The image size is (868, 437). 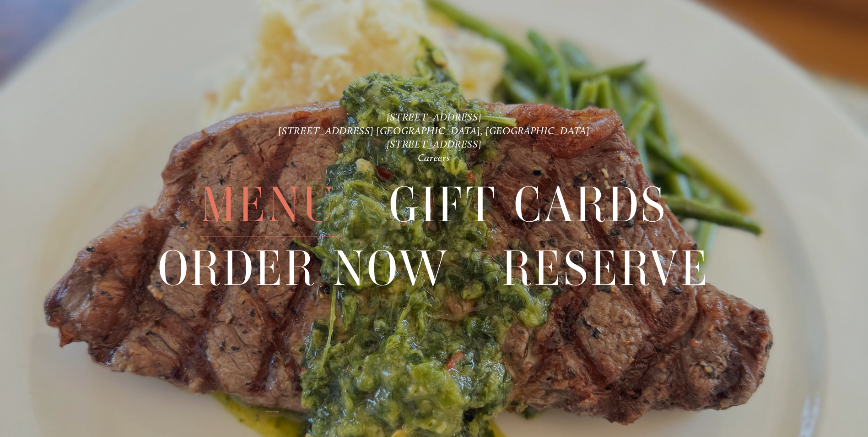 I want to click on a: Menu, so click(x=269, y=205).